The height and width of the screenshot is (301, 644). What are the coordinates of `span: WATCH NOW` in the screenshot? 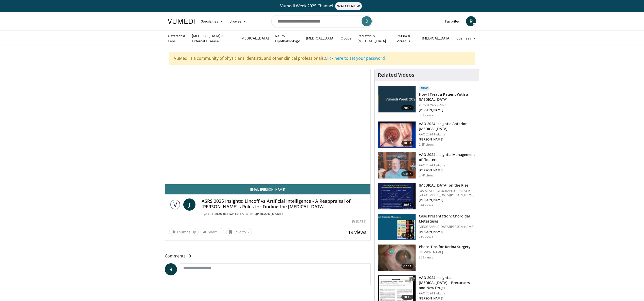 It's located at (349, 6).